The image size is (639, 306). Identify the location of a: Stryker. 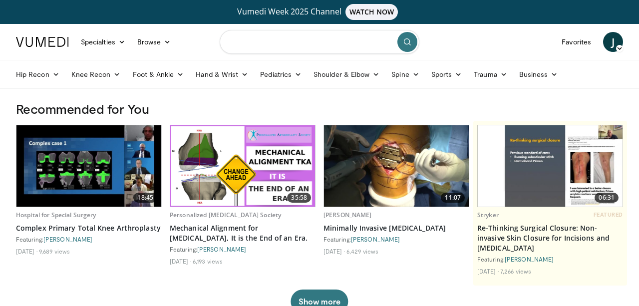
(488, 215).